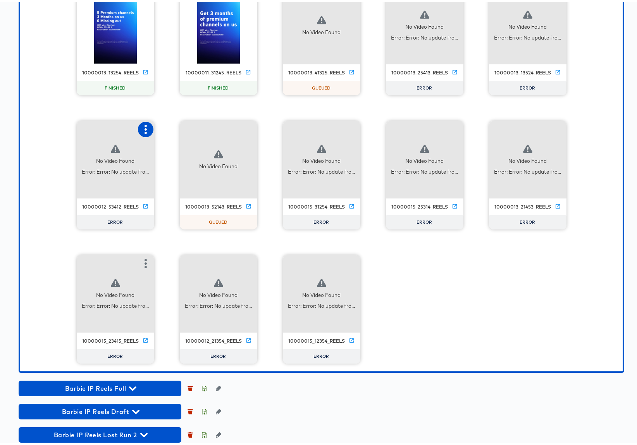 This screenshot has height=445, width=637. Describe the element at coordinates (316, 71) in the screenshot. I see `div: 10000013_41325_reels` at that location.